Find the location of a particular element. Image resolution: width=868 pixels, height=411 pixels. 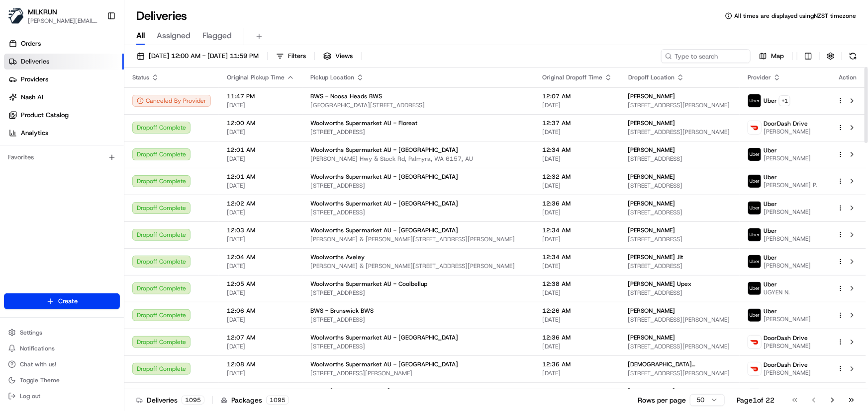

button: Chat with us! is located at coordinates (61, 365).